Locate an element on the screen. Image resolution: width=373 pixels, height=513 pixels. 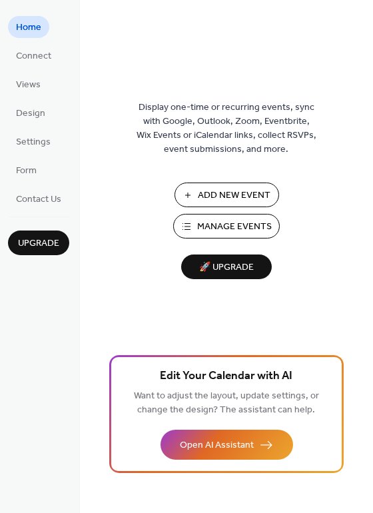
span: Manage Events is located at coordinates (234, 227).